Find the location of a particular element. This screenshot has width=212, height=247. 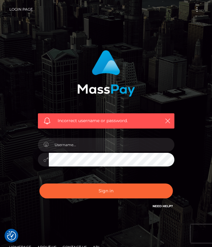

button: Consent Preferences is located at coordinates (12, 235).